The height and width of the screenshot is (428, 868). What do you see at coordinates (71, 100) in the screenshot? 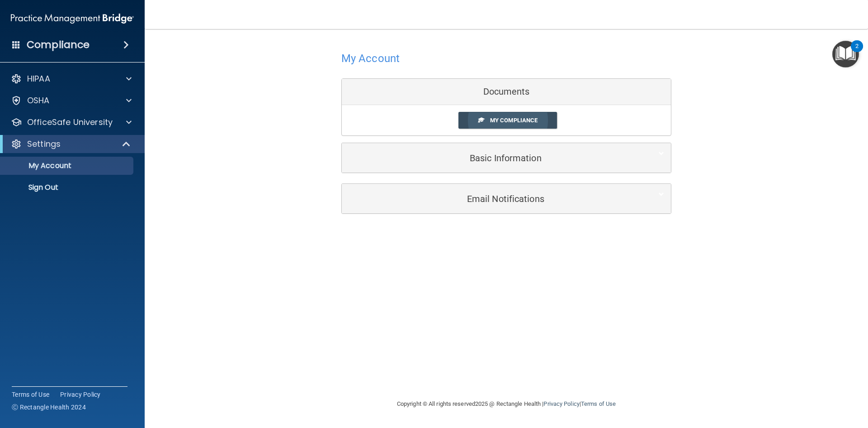
I see `a: OSHA` at bounding box center [71, 100].